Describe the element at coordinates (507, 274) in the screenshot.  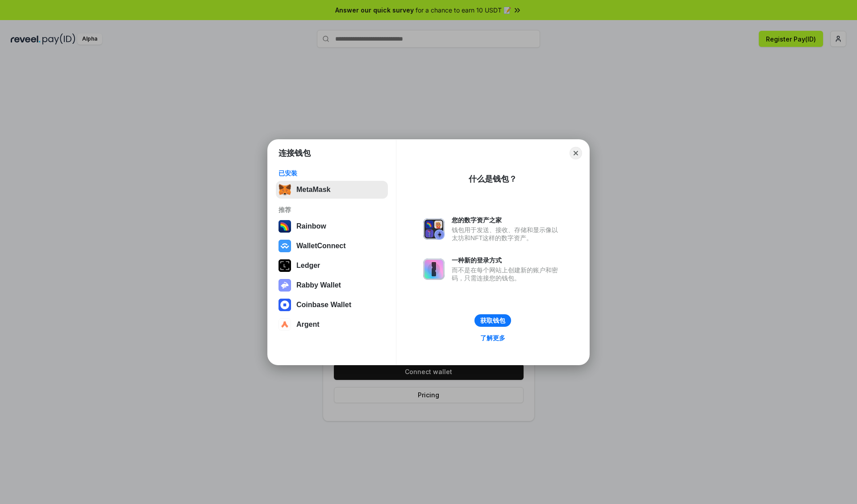
I see `div: 而不是在每个网站上创建新的账户和密码，只需连接您的钱包。` at that location.